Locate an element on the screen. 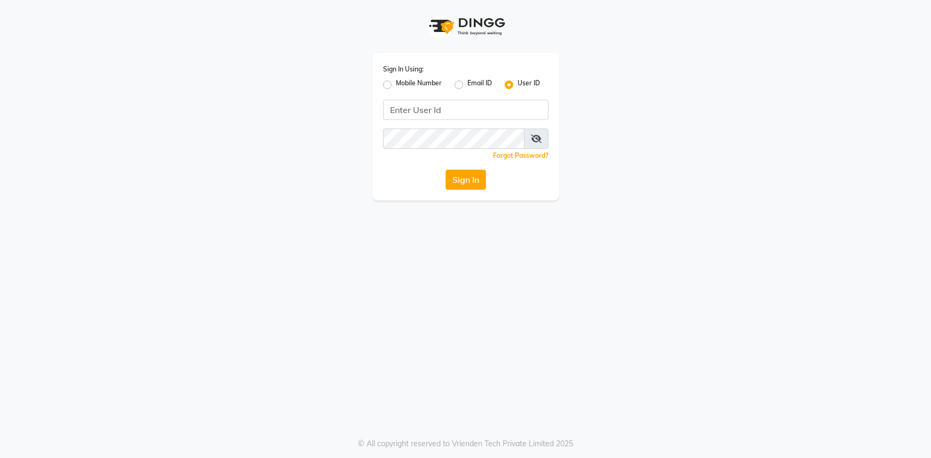  label: Sign In Using: is located at coordinates (403, 69).